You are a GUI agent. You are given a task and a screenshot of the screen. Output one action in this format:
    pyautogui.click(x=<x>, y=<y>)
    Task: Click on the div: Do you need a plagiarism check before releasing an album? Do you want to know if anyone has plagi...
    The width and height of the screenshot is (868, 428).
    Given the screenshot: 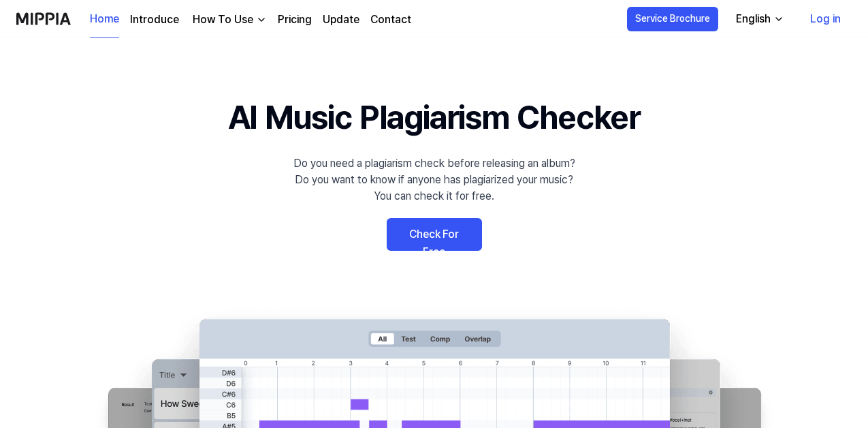 What is the action you would take?
    pyautogui.click(x=434, y=180)
    